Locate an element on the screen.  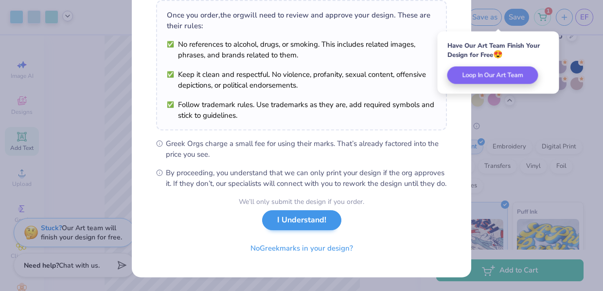
span: Greek Orgs charge a small fee for using their marks. That’s already factored into the price you see. is located at coordinates (306, 149).